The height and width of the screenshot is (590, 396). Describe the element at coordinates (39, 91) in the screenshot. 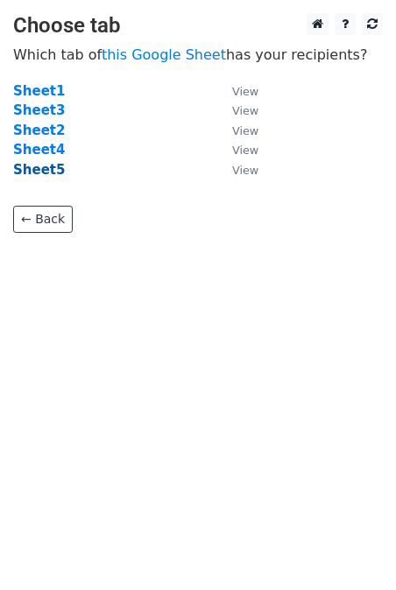

I see `a: Sheet1` at that location.